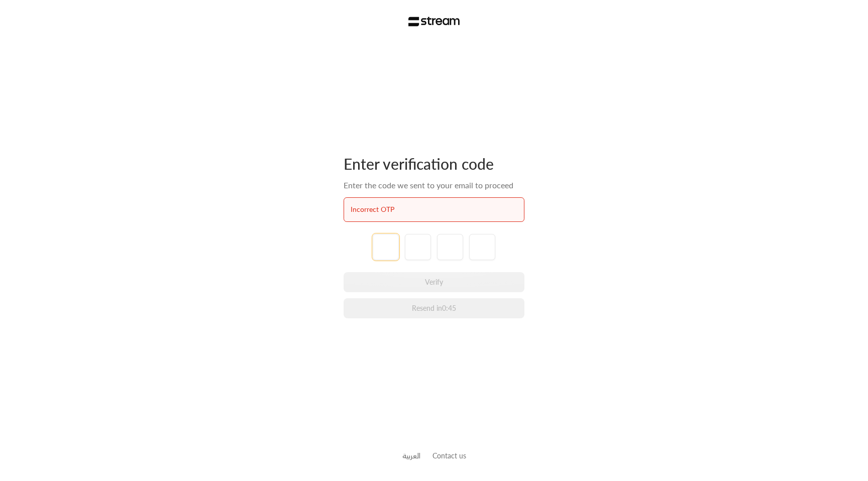 The width and height of the screenshot is (868, 481). Describe the element at coordinates (411, 456) in the screenshot. I see `a: العربية` at that location.